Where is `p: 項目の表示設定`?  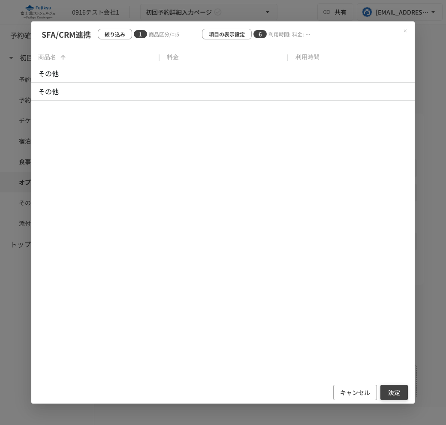 p: 項目の表示設定 is located at coordinates (227, 34).